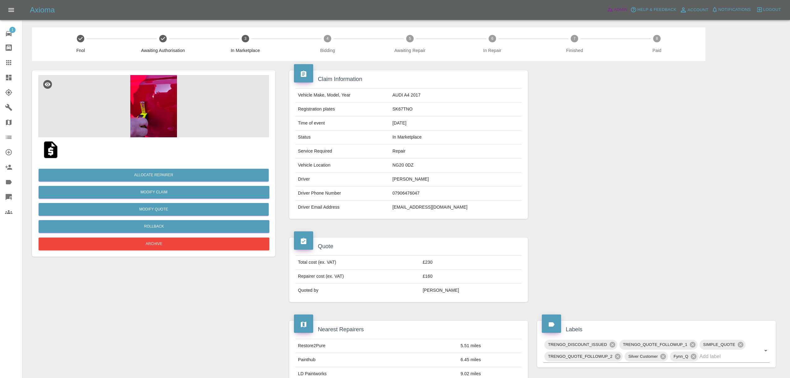  What do you see at coordinates (343, 109) in the screenshot?
I see `td: Registration plates` at bounding box center [343, 109].